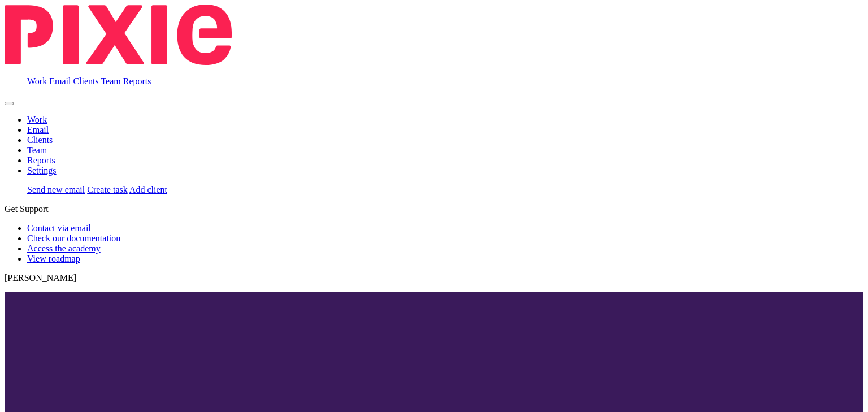  I want to click on a: Send new email, so click(56, 189).